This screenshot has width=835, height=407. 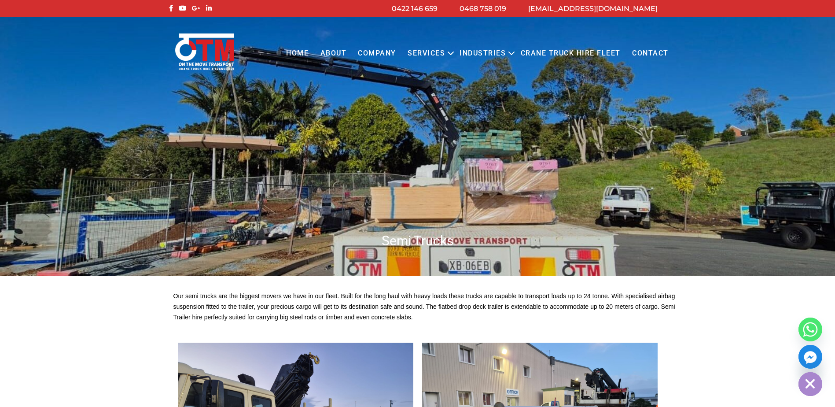 What do you see at coordinates (811, 329) in the screenshot?
I see `a: Whatsapp` at bounding box center [811, 329].